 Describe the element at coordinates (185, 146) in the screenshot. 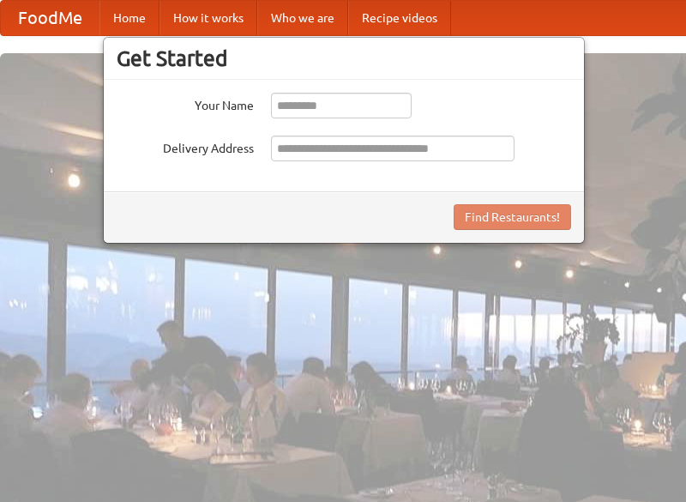

I see `label: Delivery Address` at that location.